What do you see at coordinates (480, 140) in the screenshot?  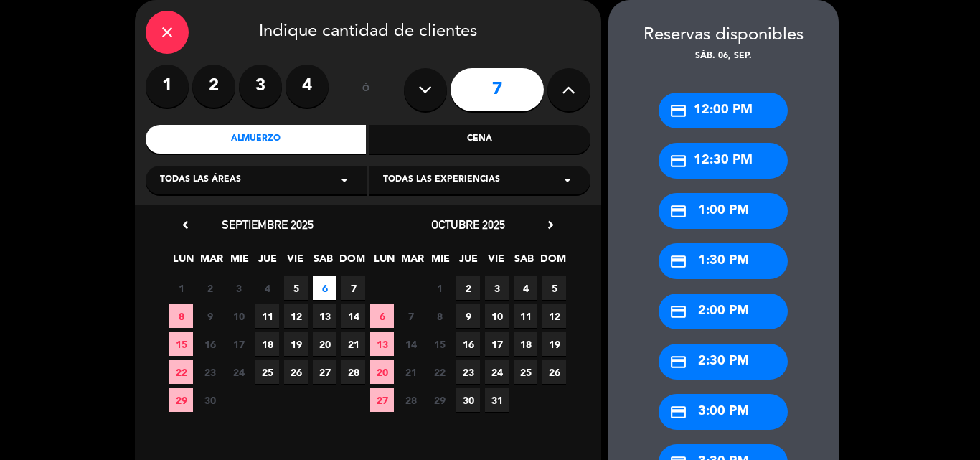 I see `div: Cena` at bounding box center [480, 140].